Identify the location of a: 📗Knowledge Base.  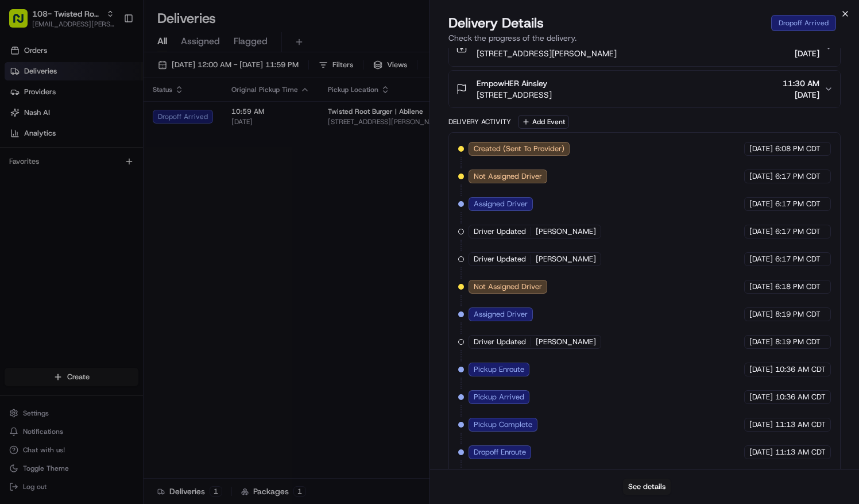
(49, 172).